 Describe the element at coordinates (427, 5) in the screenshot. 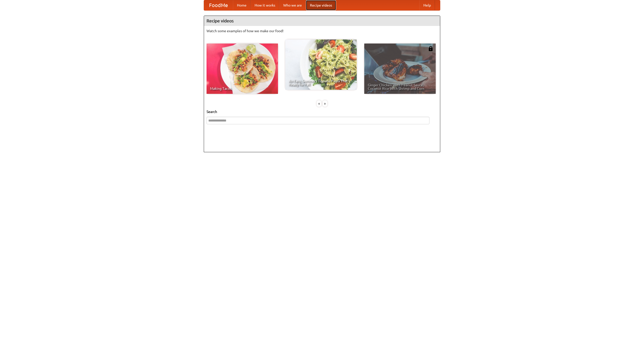

I see `a: Help` at that location.